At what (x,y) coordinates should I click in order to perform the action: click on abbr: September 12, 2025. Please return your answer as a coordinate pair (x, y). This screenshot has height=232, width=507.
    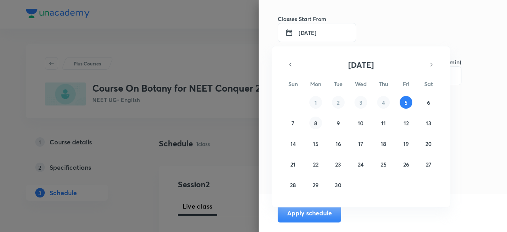
    Looking at the image, I should click on (406, 123).